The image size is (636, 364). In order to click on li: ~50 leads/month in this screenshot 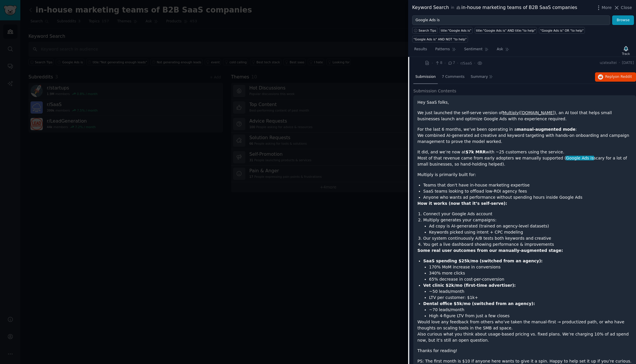, I will do `click(530, 292)`.